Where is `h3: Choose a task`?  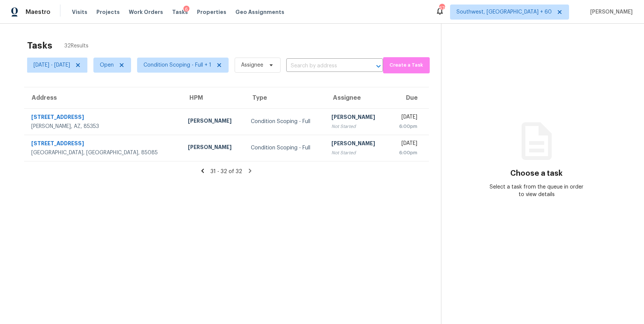 h3: Choose a task is located at coordinates (536, 173).